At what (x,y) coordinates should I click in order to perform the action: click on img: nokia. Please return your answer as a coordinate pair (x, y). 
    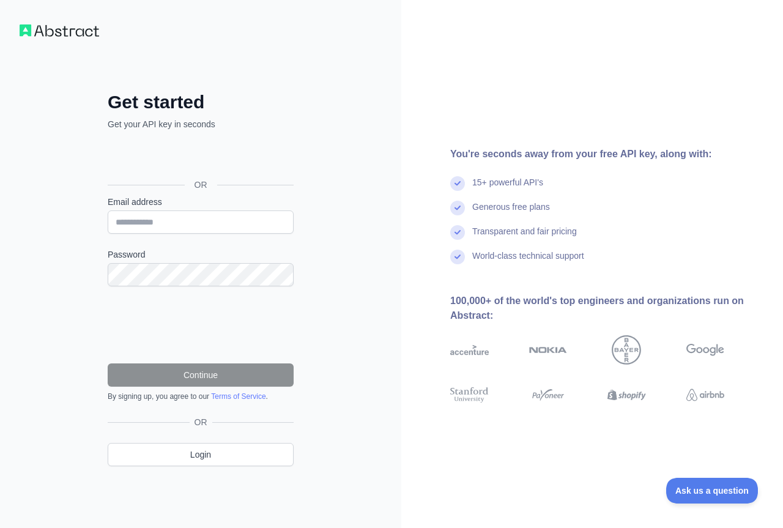
    Looking at the image, I should click on (548, 350).